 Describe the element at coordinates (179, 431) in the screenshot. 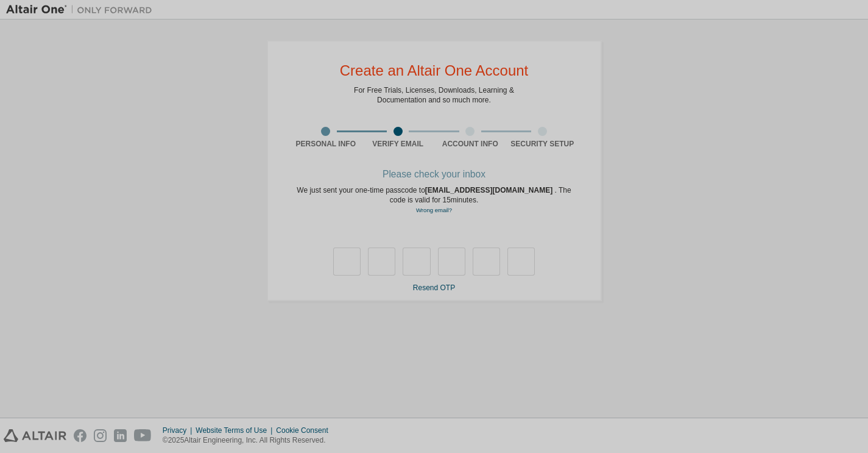

I see `div: Privacy` at that location.